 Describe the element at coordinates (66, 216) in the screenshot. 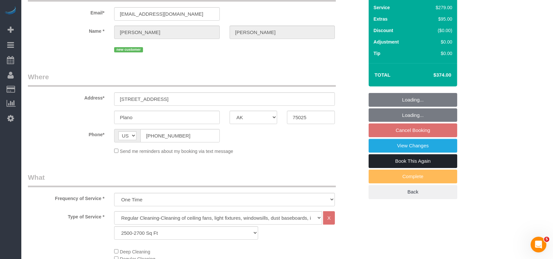

I see `label: Type of Service *` at that location.